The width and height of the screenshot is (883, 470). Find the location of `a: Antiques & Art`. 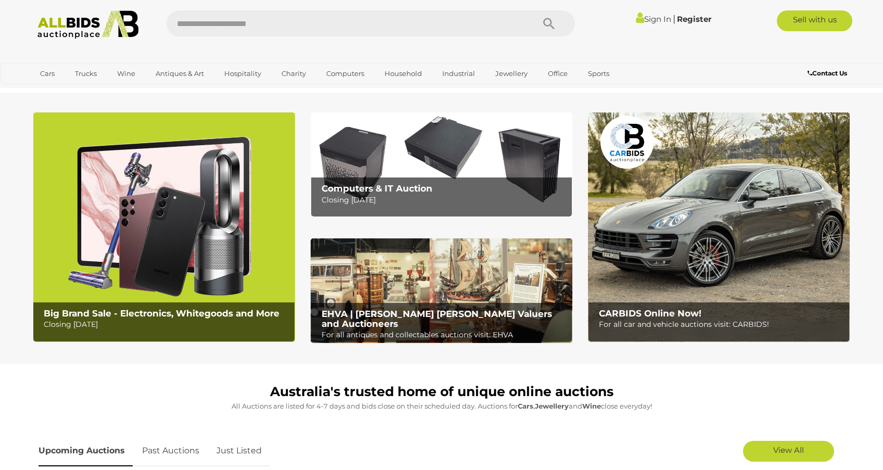

a: Antiques & Art is located at coordinates (180, 73).